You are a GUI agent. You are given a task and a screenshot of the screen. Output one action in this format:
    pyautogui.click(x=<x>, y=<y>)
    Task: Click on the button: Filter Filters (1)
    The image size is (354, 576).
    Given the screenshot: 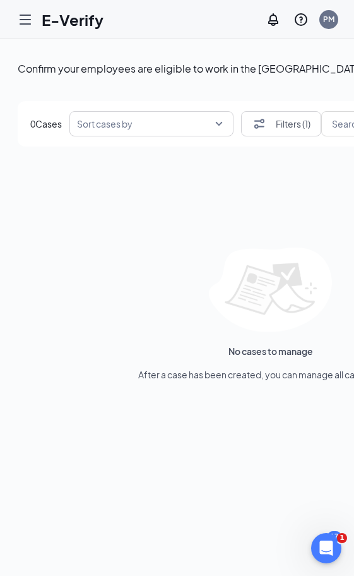 What is the action you would take?
    pyautogui.click(x=281, y=124)
    